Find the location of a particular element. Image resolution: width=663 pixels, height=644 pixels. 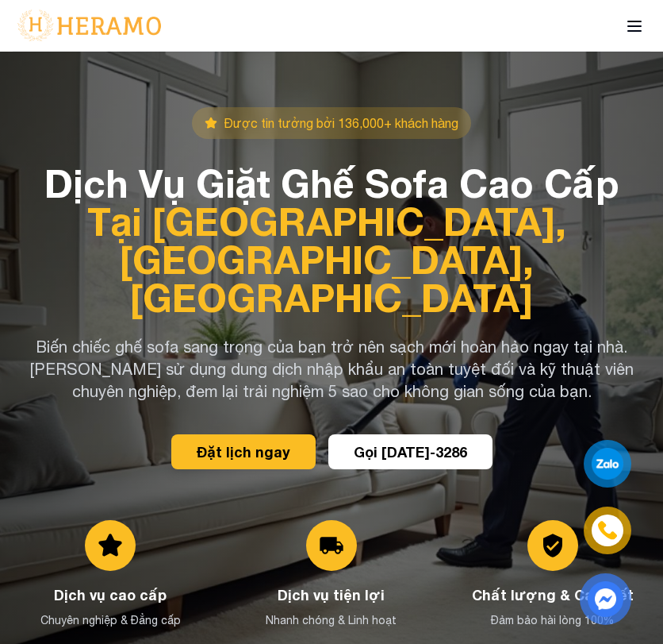

button: Đặt lịch ngay is located at coordinates (243, 451).